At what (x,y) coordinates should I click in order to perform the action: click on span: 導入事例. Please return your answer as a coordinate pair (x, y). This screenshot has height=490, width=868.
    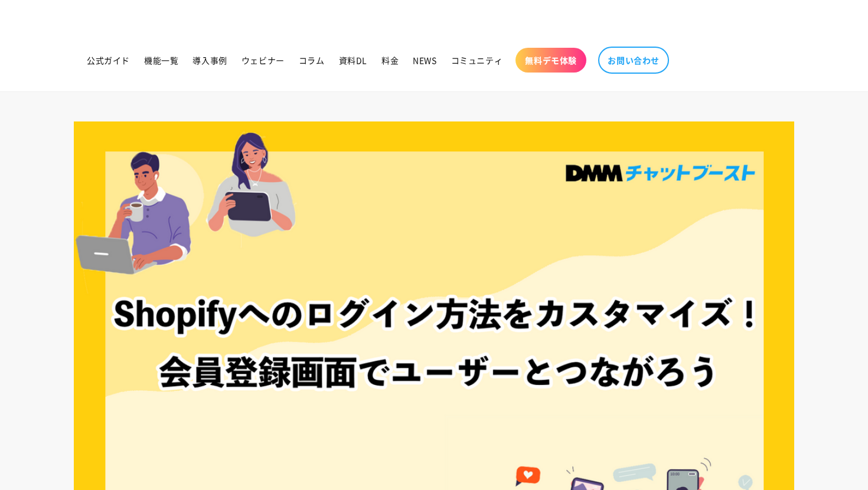
    Looking at the image, I should click on (209, 60).